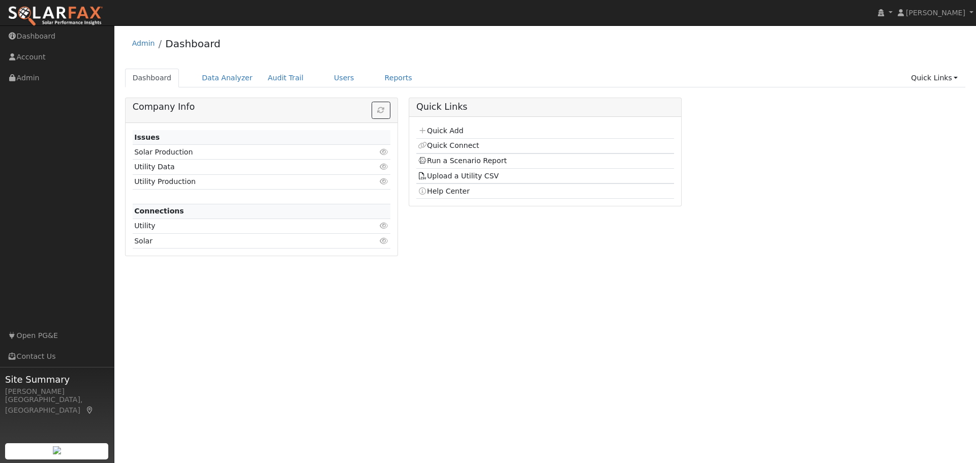  What do you see at coordinates (458, 176) in the screenshot?
I see `a: Upload a Utility CSV` at bounding box center [458, 176].